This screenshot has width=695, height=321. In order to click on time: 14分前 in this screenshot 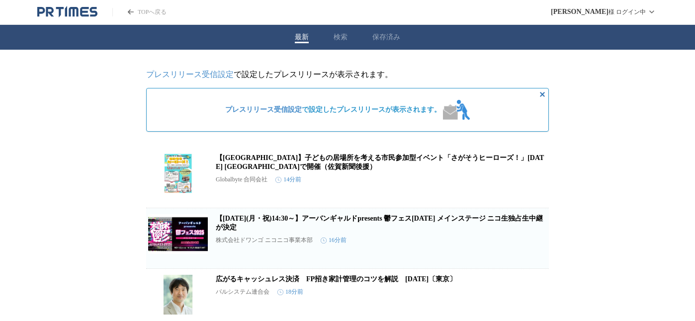, I will do `click(288, 179)`.